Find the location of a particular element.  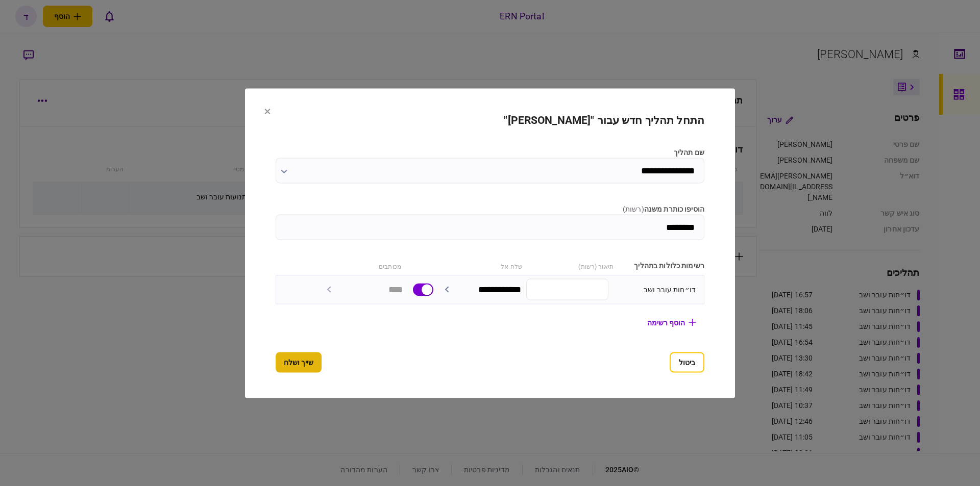

input: הוסיפו כותרת משנה is located at coordinates (490, 227).